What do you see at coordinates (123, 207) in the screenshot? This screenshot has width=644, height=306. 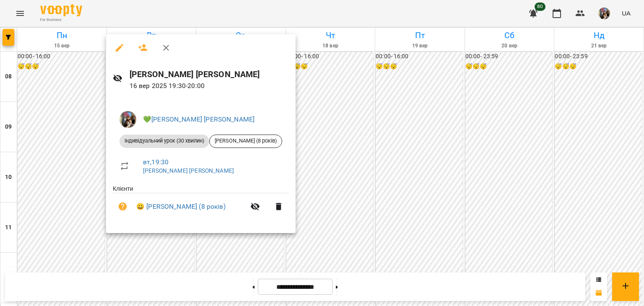 I see `button: Візит ще не сплачено. Додати оплату?` at bounding box center [123, 207].